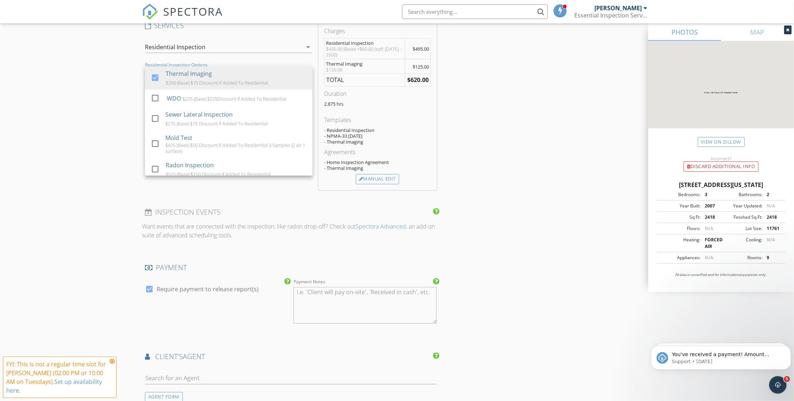 This screenshot has width=794, height=401. Describe the element at coordinates (721, 93) in the screenshot. I see `img: streetview` at that location.